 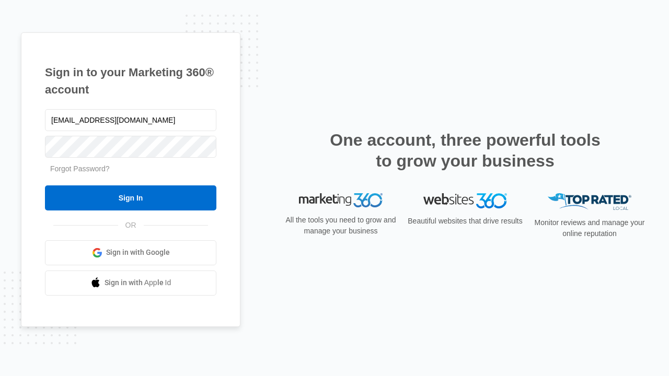 I want to click on p: Monitor reviews and manage your online reputation, so click(x=589, y=228).